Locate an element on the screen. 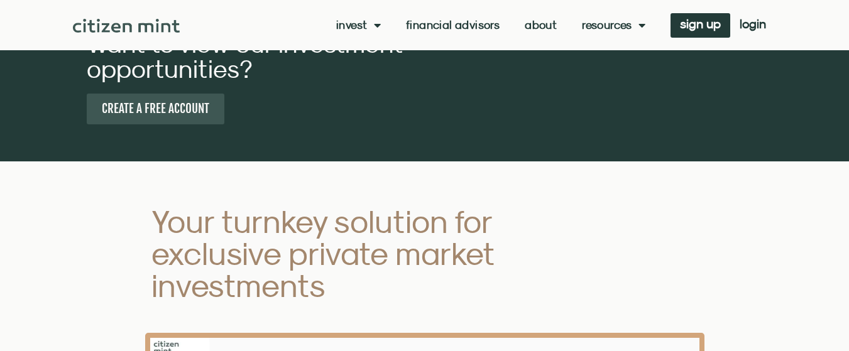 This screenshot has width=849, height=351. a: login is located at coordinates (753, 25).